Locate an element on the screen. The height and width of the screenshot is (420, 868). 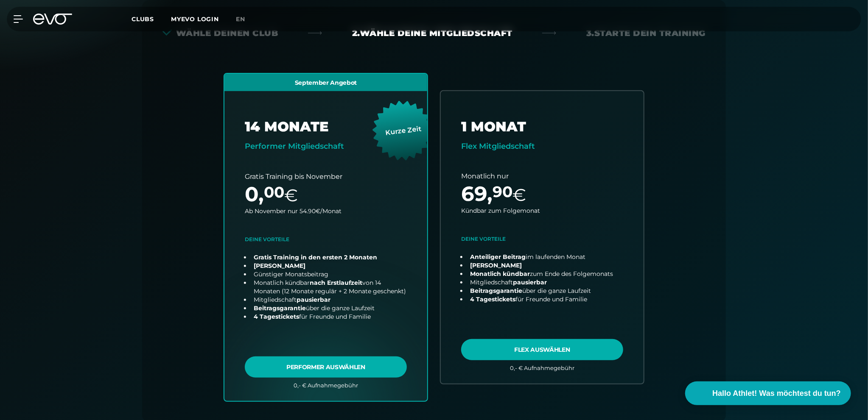
span: en is located at coordinates (241, 19).